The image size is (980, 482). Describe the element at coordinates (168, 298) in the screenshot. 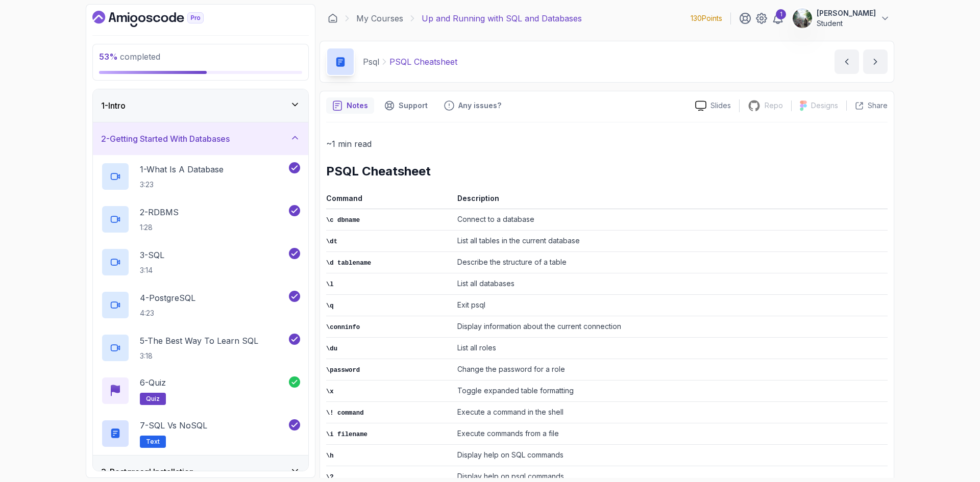

I see `p: 4 - PostgreSQL` at that location.